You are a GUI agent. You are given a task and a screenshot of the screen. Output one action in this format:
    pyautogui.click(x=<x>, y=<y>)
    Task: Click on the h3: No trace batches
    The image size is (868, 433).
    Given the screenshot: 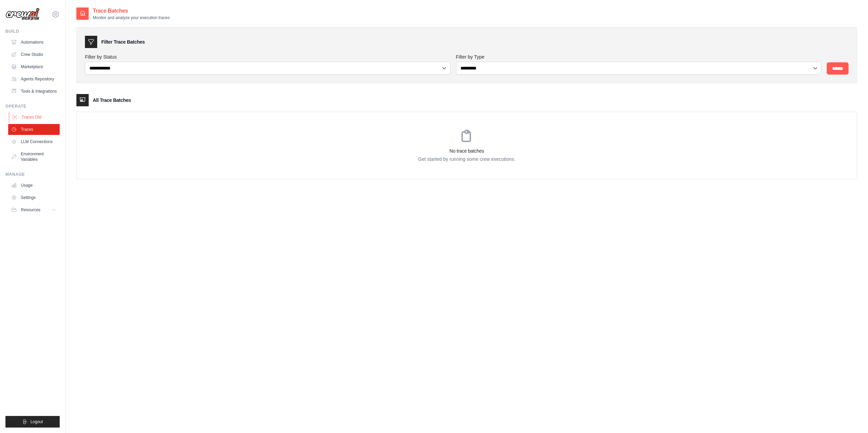 What is the action you would take?
    pyautogui.click(x=467, y=151)
    